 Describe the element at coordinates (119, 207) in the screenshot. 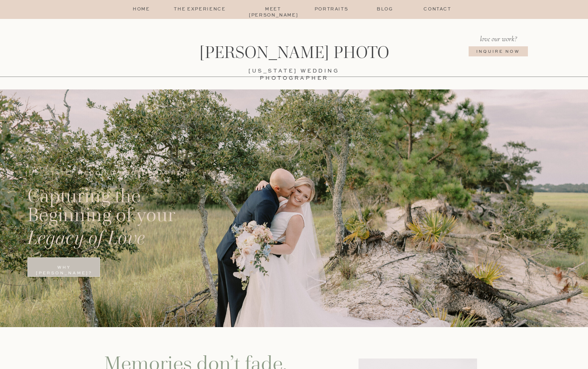

I see `h2: Capturing the Beginning of your` at that location.